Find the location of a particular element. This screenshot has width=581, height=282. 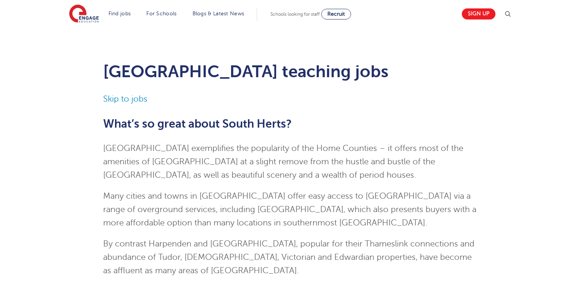

a: Find jobs is located at coordinates (120, 13).